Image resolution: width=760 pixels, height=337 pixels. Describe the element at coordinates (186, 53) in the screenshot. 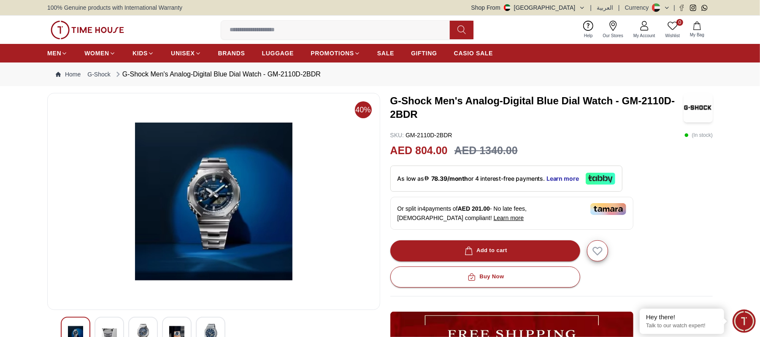

I see `a: UNISEX` at that location.